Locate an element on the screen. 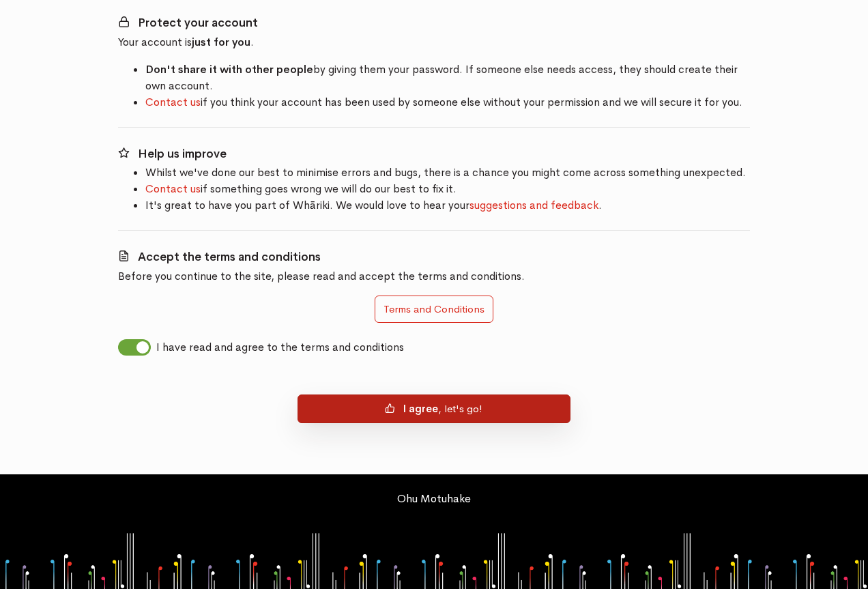 The height and width of the screenshot is (589, 868). b: Don't share it with other people is located at coordinates (230, 69).